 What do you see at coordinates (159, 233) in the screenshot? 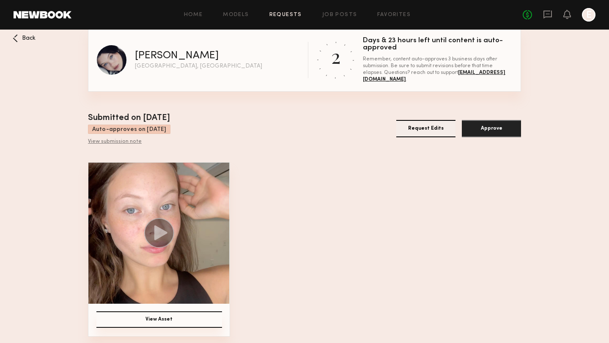
I see `img: Asset` at bounding box center [159, 233].